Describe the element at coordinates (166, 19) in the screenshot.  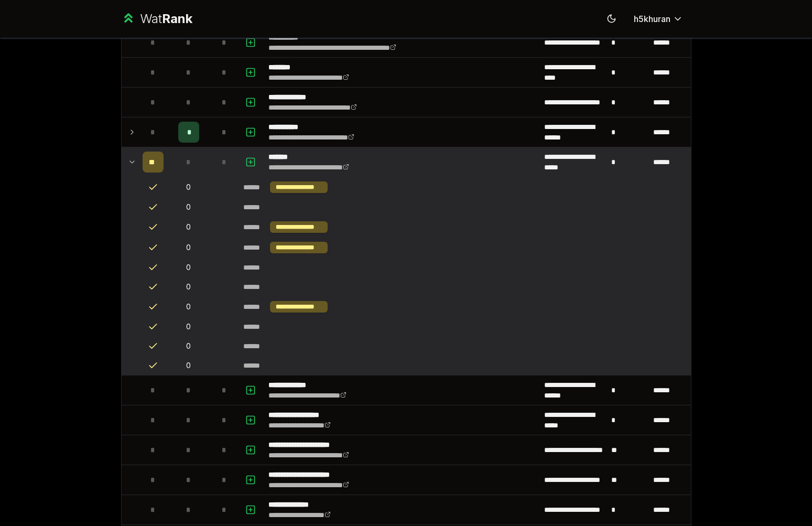
I see `div: Wat` at that location.